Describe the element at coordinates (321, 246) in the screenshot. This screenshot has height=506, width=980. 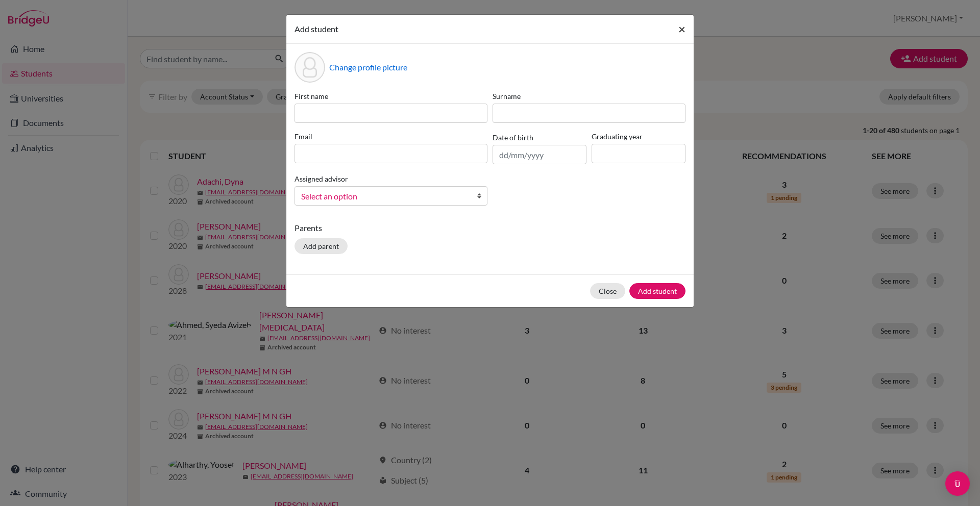
I see `button: Add parent` at that location.